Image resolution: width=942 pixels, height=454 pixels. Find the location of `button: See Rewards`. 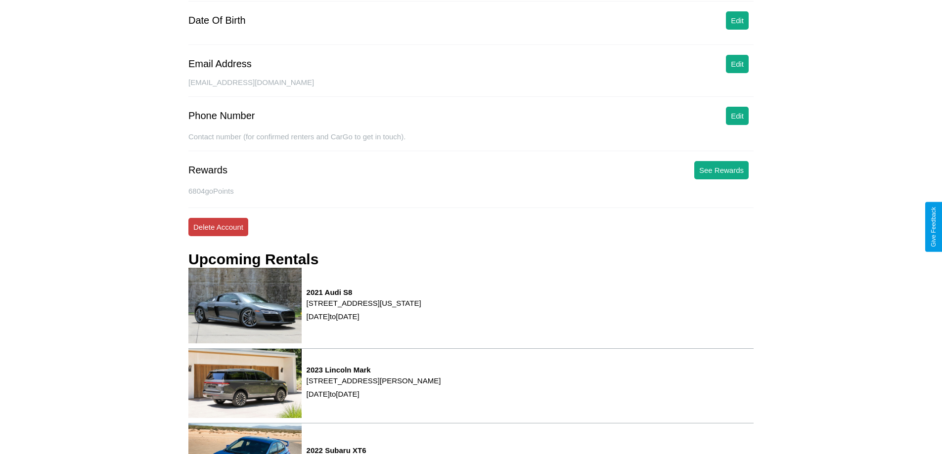

button: See Rewards is located at coordinates (721, 170).